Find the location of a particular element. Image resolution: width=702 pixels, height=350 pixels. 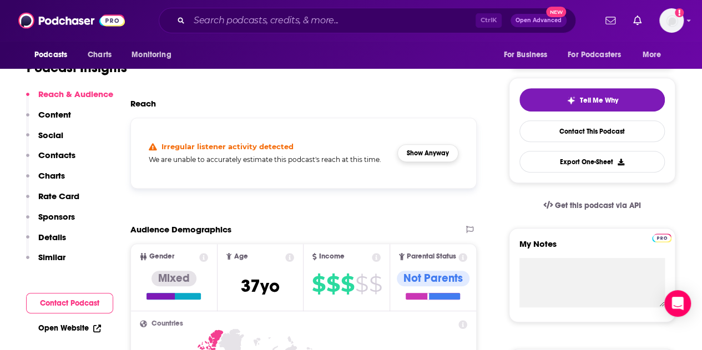

button: Charts is located at coordinates (45, 180).